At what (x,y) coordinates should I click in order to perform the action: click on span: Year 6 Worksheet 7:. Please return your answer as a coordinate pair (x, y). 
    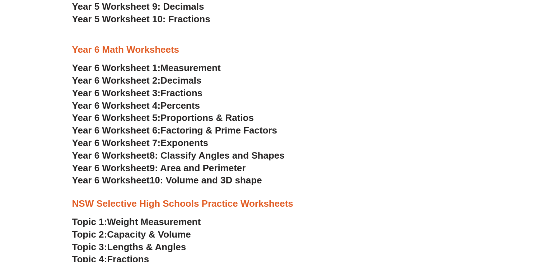
    Looking at the image, I should click on (116, 143).